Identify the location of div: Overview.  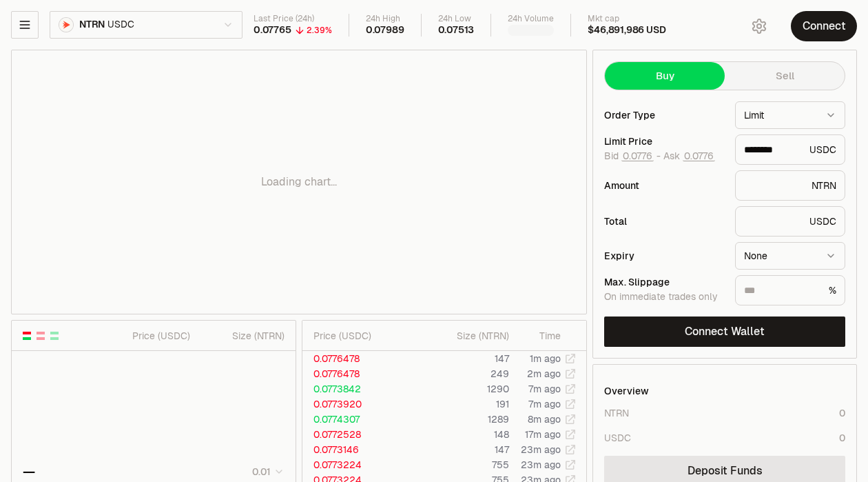
(626, 391).